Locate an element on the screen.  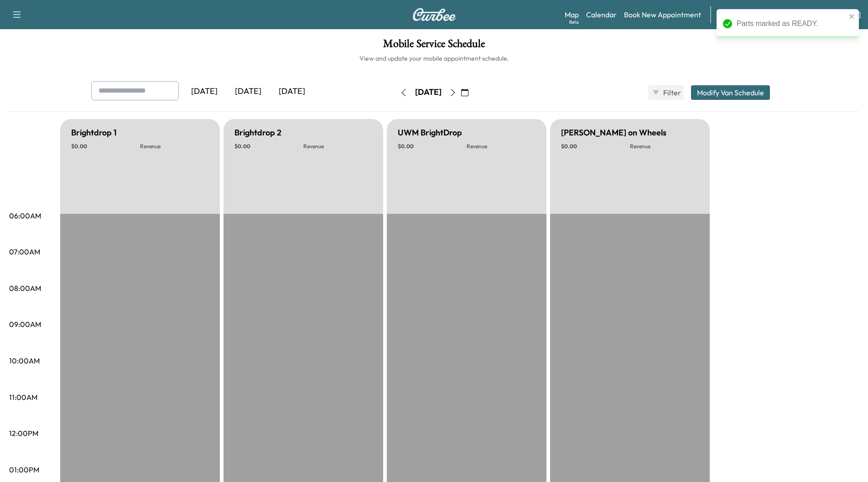
p: 07:00AM is located at coordinates (25, 252).